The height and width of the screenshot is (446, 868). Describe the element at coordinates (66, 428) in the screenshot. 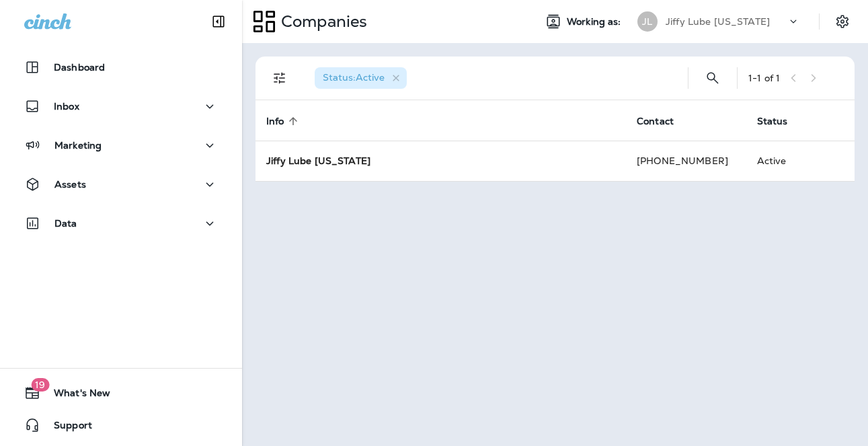

I see `span: Support` at that location.